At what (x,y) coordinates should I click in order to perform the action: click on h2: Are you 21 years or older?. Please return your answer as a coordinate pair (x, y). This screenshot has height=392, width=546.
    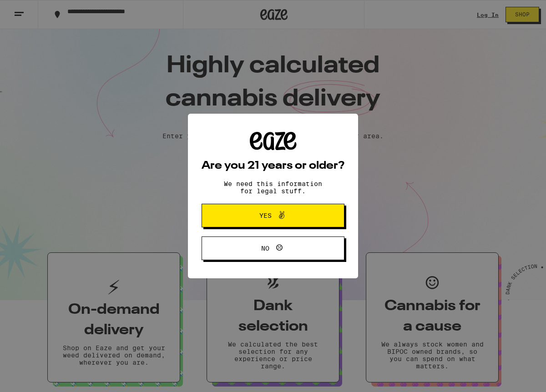
    Looking at the image, I should click on (273, 166).